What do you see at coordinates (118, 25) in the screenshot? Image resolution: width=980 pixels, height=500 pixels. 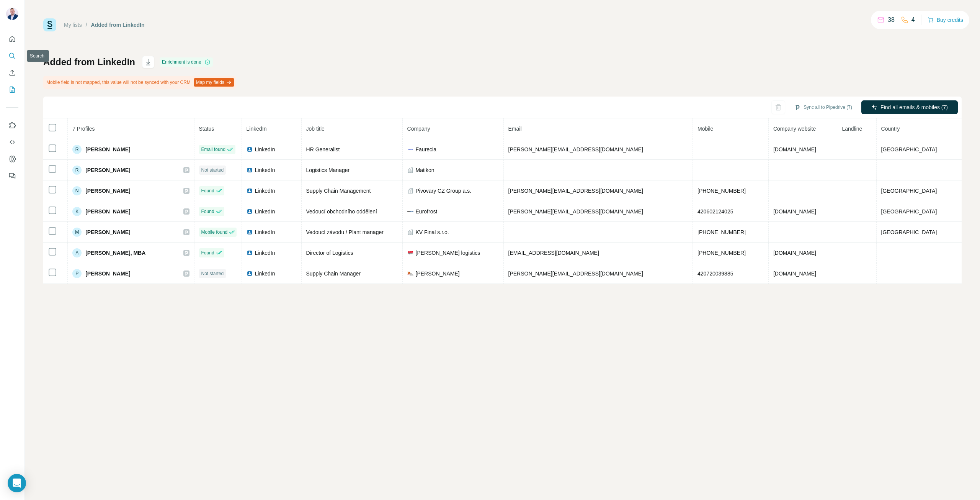 I see `div: Added from LinkedIn` at bounding box center [118, 25].